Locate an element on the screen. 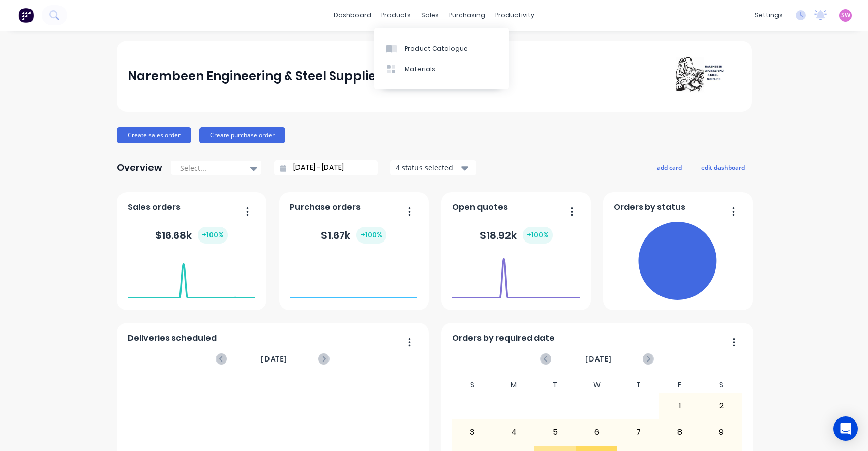  div: Narembeen Engineering & Steel Supplies is located at coordinates (255, 76).